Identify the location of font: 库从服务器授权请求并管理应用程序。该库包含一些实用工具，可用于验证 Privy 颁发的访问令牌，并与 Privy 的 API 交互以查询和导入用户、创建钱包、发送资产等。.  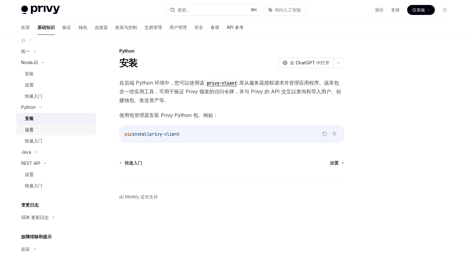
(230, 92).